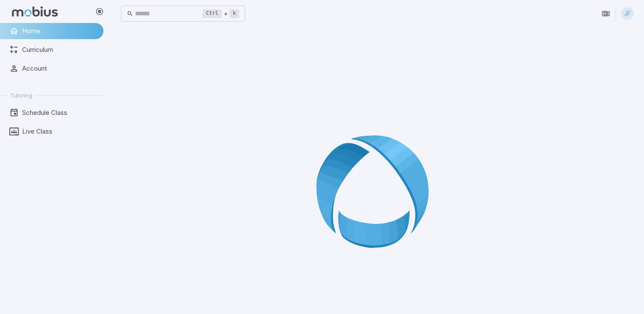 This screenshot has height=314, width=644. I want to click on span: Home, so click(60, 31).